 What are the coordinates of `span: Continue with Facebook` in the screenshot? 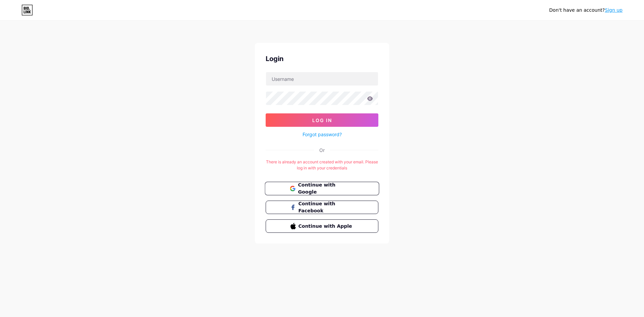 It's located at (326, 207).